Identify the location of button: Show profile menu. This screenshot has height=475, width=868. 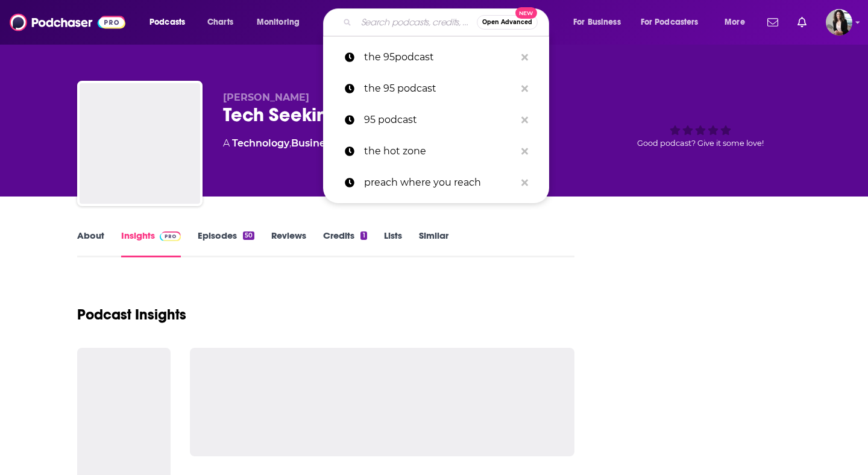
(839, 23).